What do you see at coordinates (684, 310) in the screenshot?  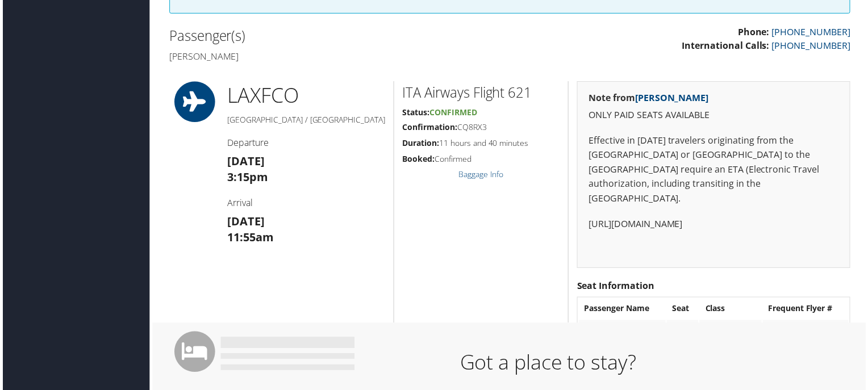 I see `th: Seat` at bounding box center [684, 310].